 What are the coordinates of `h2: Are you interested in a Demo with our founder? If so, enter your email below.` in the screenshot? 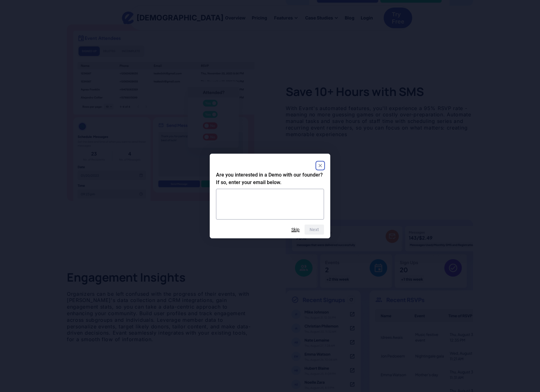 It's located at (270, 179).